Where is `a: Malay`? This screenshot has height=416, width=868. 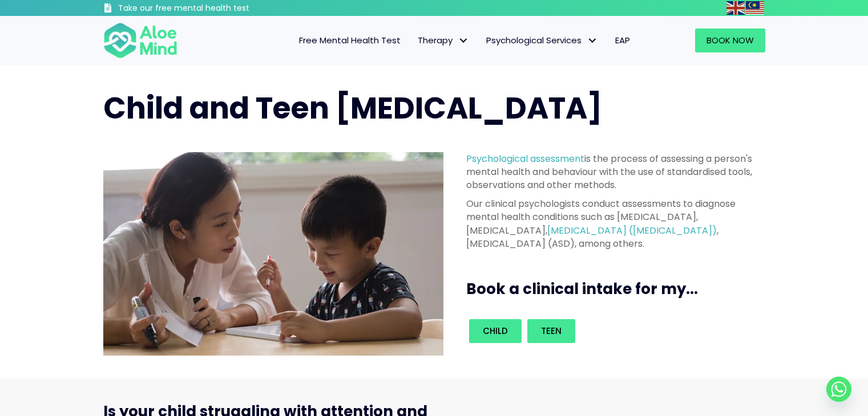 a: Malay is located at coordinates (756, 8).